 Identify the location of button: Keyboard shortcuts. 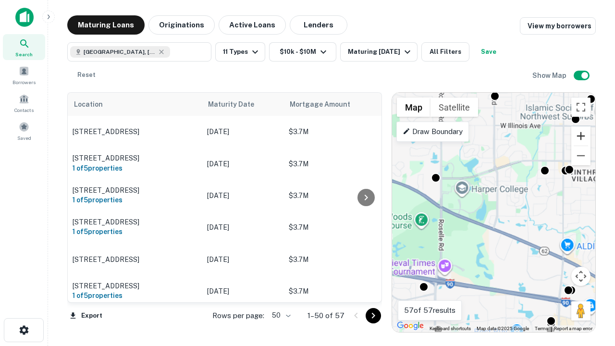
(450, 329).